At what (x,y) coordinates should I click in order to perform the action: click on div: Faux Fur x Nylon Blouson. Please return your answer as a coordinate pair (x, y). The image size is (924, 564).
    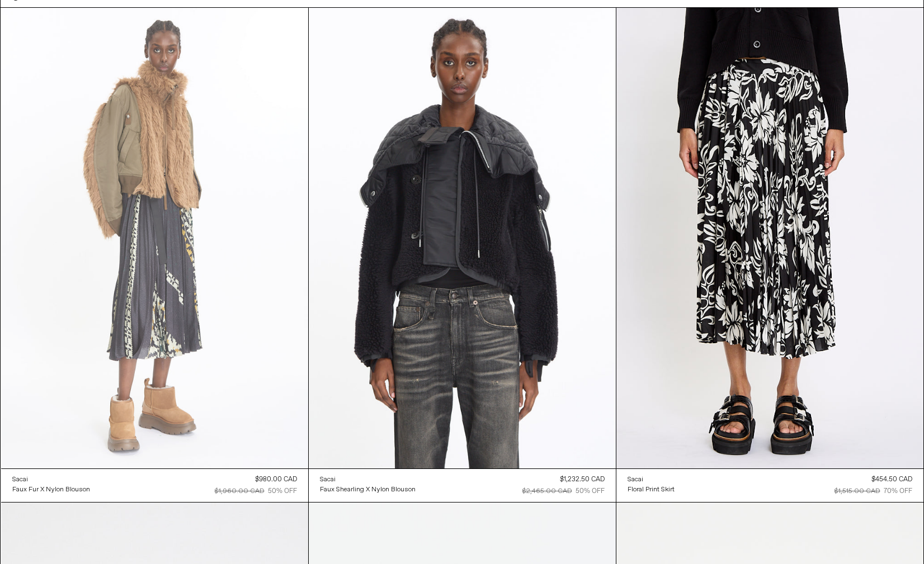
    Looking at the image, I should click on (51, 490).